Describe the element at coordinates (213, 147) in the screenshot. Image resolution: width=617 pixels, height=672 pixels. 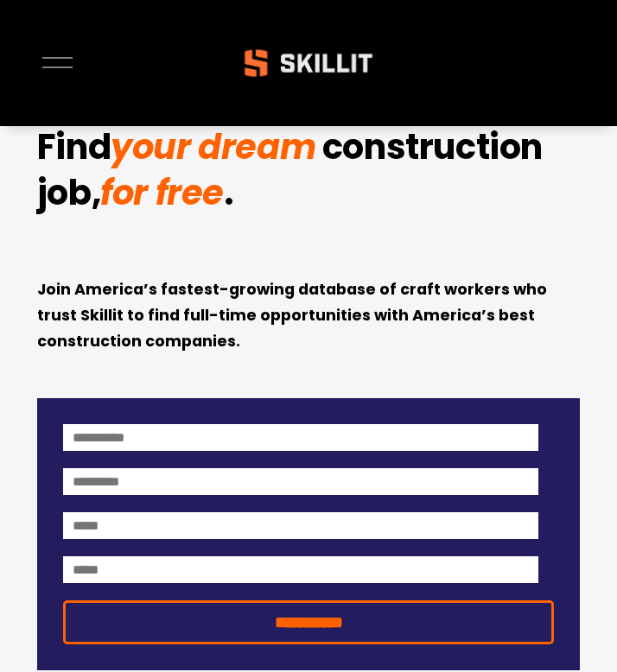
I see `em: your dream` at that location.